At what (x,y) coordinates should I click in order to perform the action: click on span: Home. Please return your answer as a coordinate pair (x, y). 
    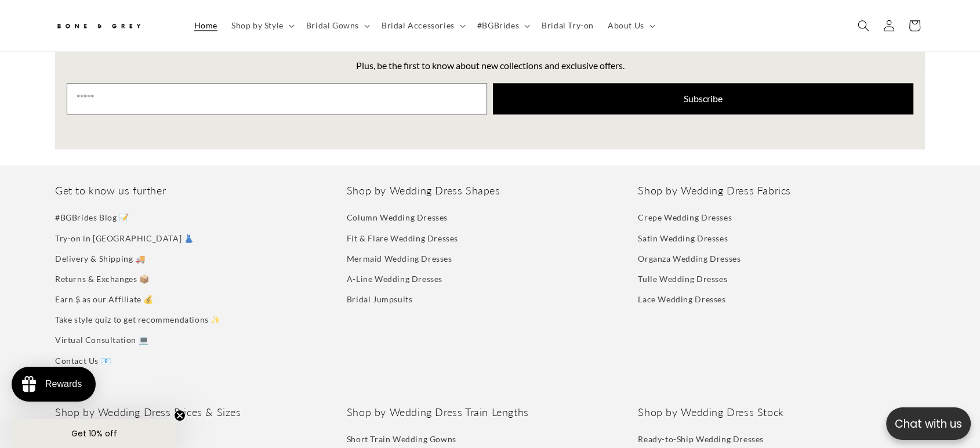
    Looking at the image, I should click on (206, 25).